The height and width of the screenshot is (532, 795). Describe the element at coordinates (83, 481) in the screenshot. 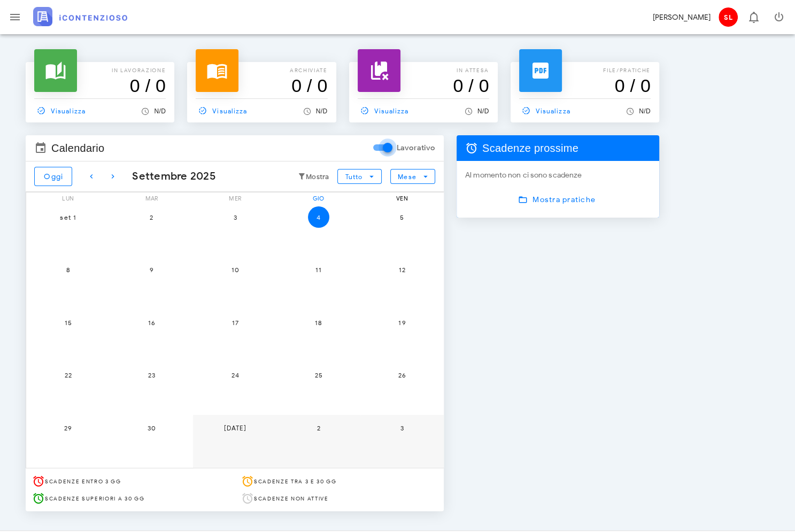

I see `span: Scadenze entro 3 gg` at that location.